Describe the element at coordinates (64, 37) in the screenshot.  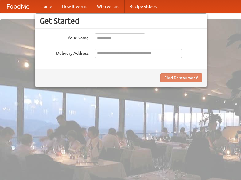
I see `label: Your Name` at that location.